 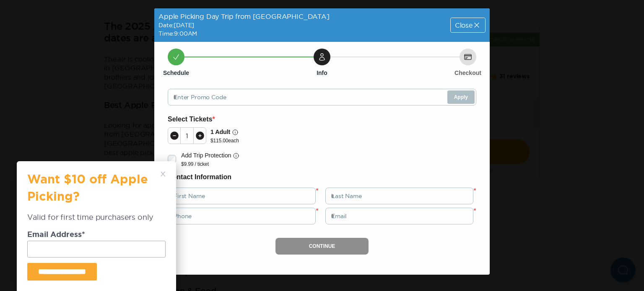 What do you see at coordinates (210, 164) in the screenshot?
I see `p: $9.99 / ticket` at bounding box center [210, 164].